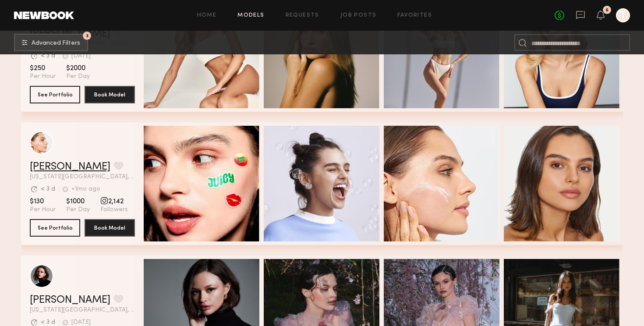  What do you see at coordinates (359, 15) in the screenshot?
I see `a: Job Posts` at bounding box center [359, 15].